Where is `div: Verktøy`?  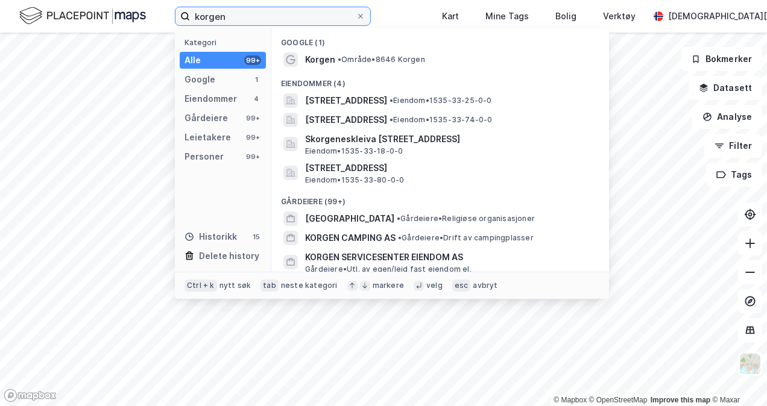
div: Verktøy is located at coordinates (619, 16).